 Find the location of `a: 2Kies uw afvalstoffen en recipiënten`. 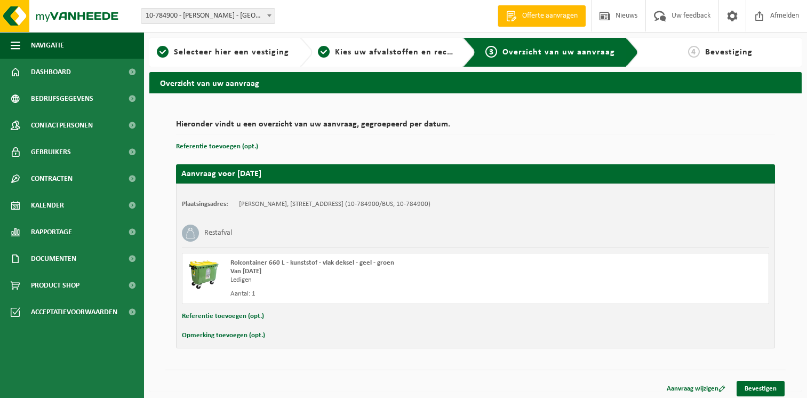

a: 2Kies uw afvalstoffen en recipiënten is located at coordinates (386, 52).